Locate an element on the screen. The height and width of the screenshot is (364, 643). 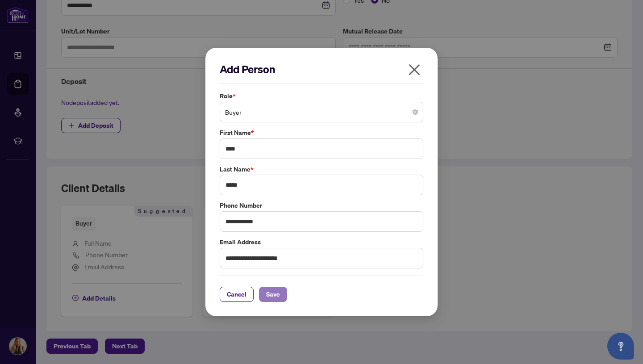
span: Save is located at coordinates (273, 294).